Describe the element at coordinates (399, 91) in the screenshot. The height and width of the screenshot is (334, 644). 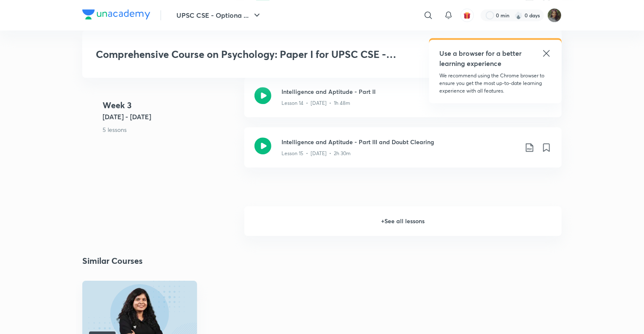
I see `h3: Intelligence and Aptitude - Part II` at that location.